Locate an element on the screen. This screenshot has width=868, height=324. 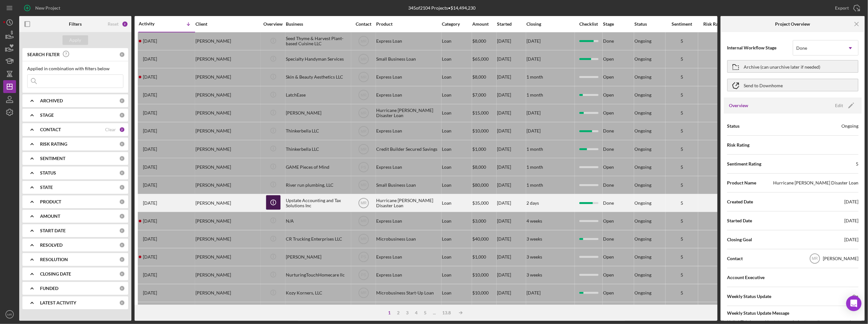
time: 2025-07-14 17:13 is located at coordinates (150, 293).